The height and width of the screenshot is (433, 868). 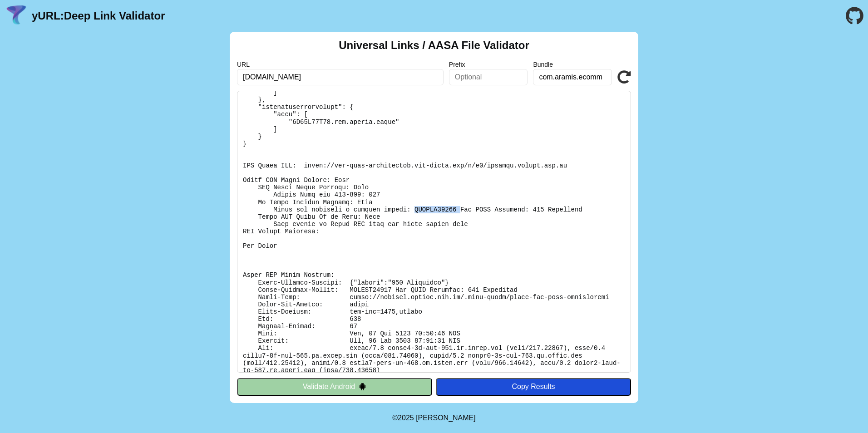 What do you see at coordinates (446, 418) in the screenshot?
I see `a: Michael Ibragimchayev's Personal Site` at bounding box center [446, 418].